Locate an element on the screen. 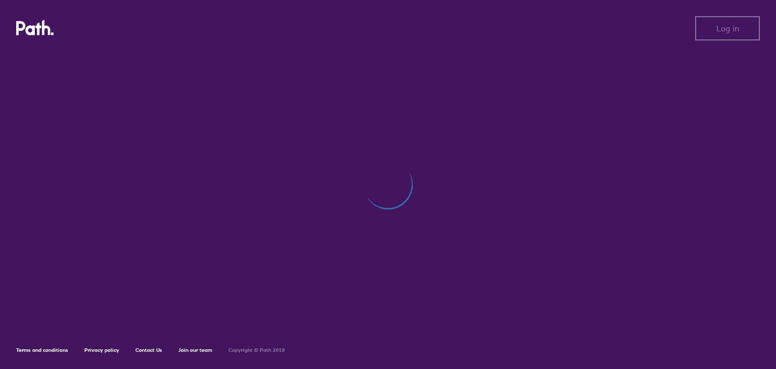  a: Join our team is located at coordinates (195, 350).